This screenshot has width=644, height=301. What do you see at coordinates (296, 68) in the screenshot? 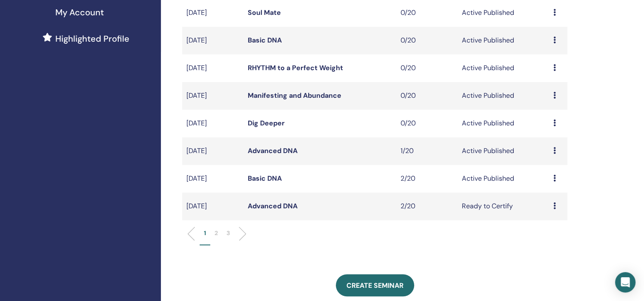
I see `a: RHYTHM to a Perfect Weight` at bounding box center [296, 68].